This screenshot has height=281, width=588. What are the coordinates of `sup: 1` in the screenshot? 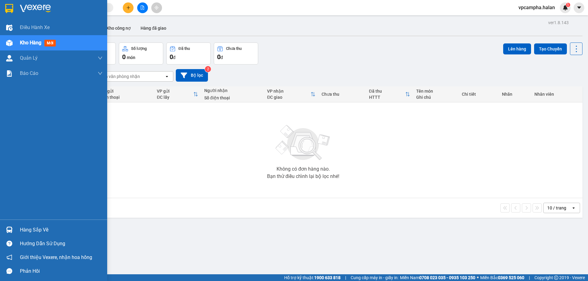 It's located at (568, 5).